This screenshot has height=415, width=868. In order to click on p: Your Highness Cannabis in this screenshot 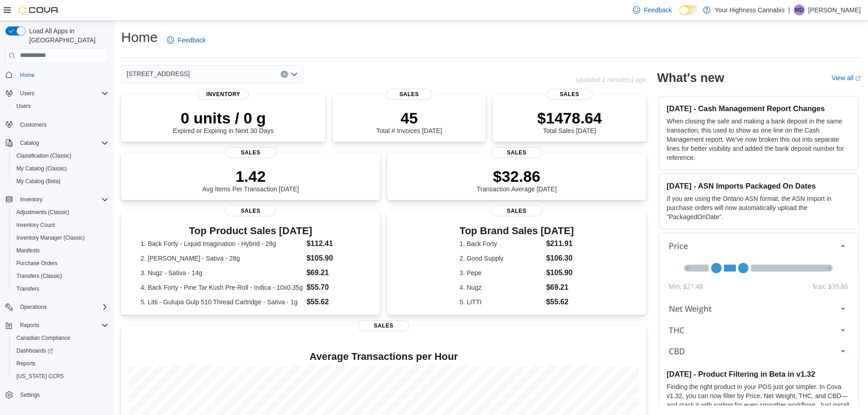, I will do `click(750, 10)`.